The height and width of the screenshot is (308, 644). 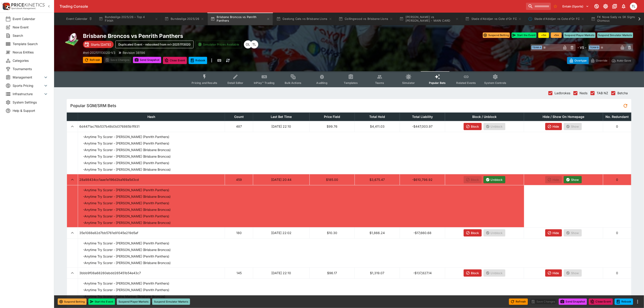 What do you see at coordinates (495, 180) in the screenshot?
I see `button: Unblock` at bounding box center [495, 180].